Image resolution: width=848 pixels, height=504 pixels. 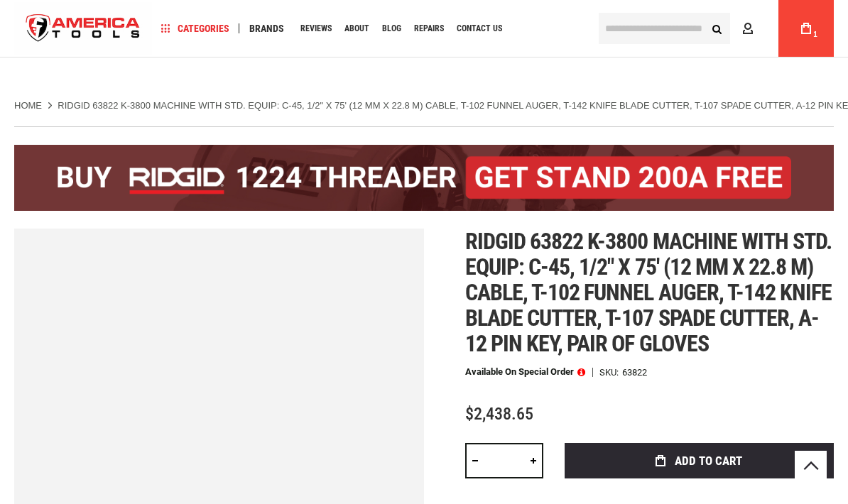 What do you see at coordinates (648, 292) in the screenshot?
I see `span: Ridgid 63822 k-3800 machine with std. equip: c-45, 1/2" x 75' (12 mm x 22.8 m) cable, t-102 funne...` at bounding box center [648, 292].